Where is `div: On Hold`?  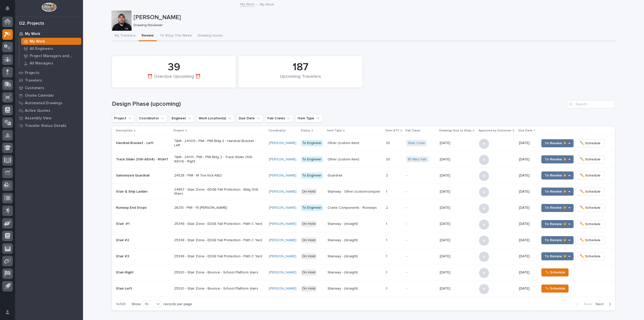
div: On Hold is located at coordinates (309, 224).